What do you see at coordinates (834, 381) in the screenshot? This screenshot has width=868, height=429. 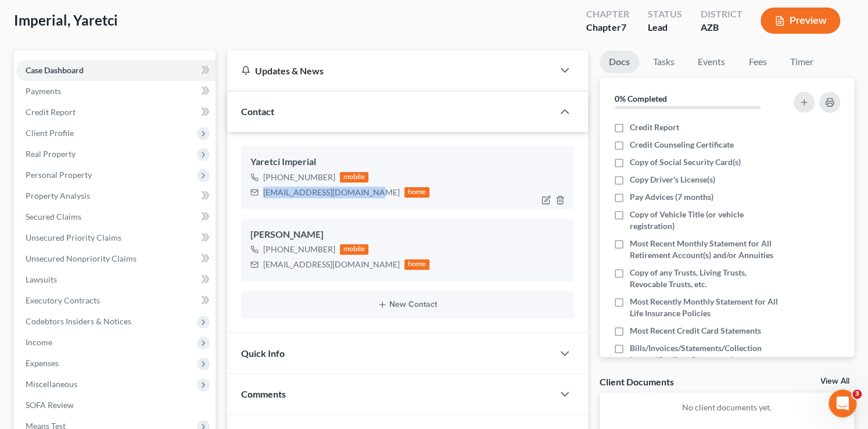 I see `a: View All` at bounding box center [834, 381].